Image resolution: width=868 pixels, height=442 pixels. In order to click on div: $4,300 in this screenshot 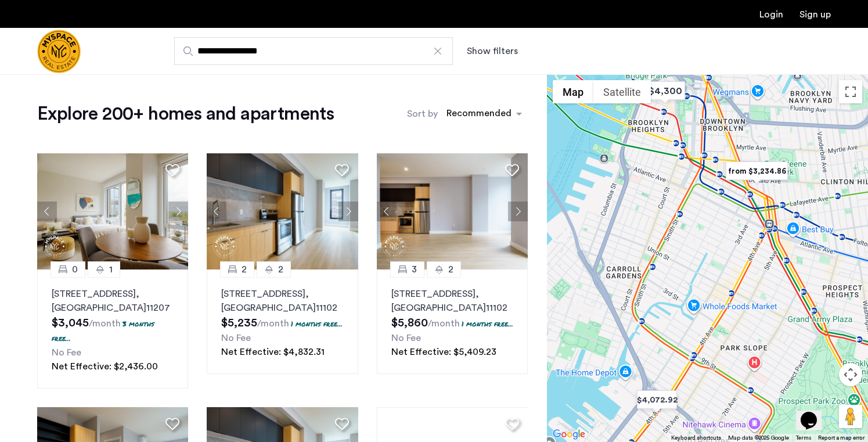, I will do `click(665, 90)`.